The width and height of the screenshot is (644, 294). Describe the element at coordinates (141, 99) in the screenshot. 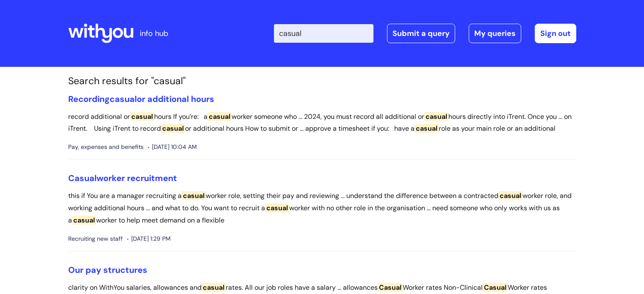

I see `a: Recordingcasualor additional hours` at that location.